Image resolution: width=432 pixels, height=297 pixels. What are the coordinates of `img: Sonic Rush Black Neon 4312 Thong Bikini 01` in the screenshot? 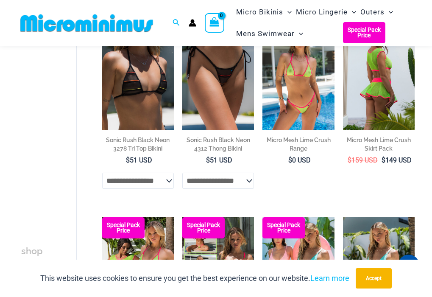 It's located at (218, 76).